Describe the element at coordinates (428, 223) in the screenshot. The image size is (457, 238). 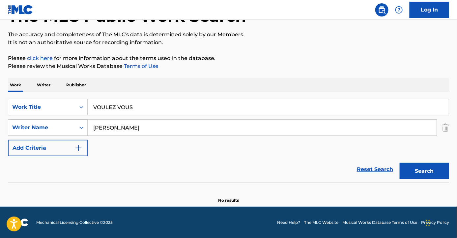
I see `div: ドラッグ` at that location.